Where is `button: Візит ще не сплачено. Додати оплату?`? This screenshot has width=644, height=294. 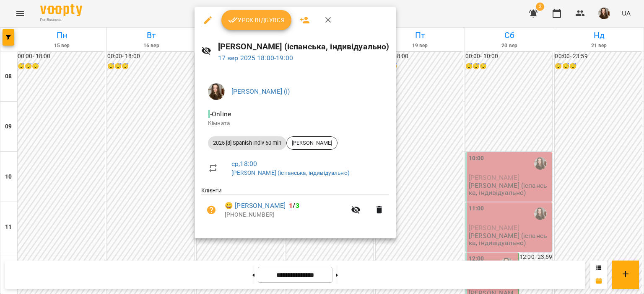
button: Візит ще не сплачено. Додати оплату? is located at coordinates (211, 210).